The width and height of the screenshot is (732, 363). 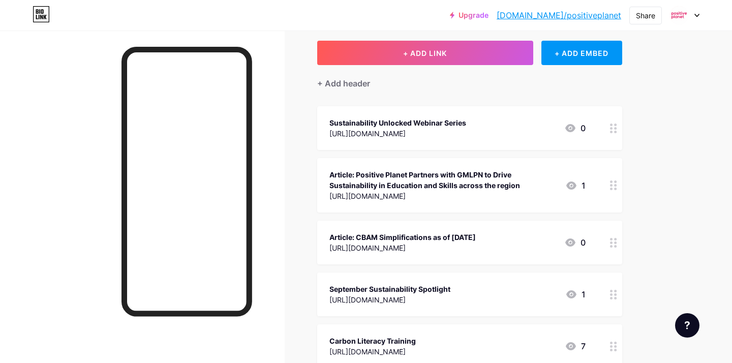 I want to click on button: + ADD LINK, so click(x=425, y=53).